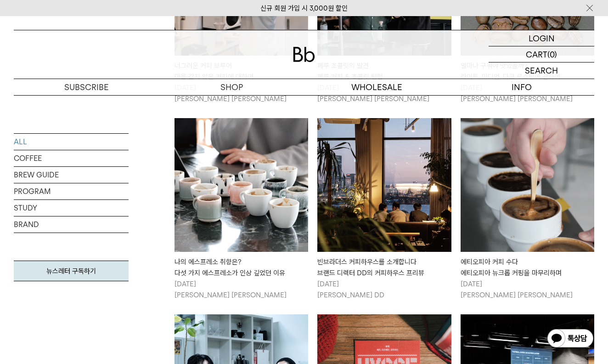 The height and width of the screenshot is (364, 608). Describe the element at coordinates (552, 54) in the screenshot. I see `p: (0)` at that location.